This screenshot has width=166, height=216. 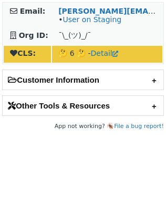 What do you see at coordinates (33, 11) in the screenshot?
I see `strong: Email:` at bounding box center [33, 11].